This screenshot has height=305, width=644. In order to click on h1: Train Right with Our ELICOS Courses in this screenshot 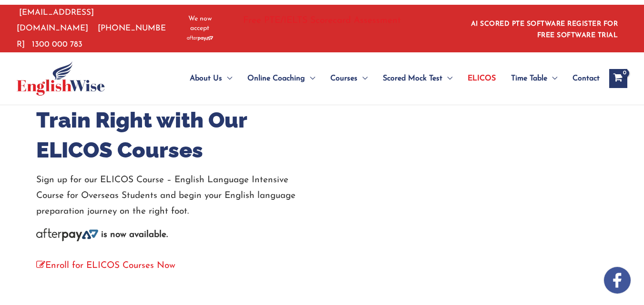, I will do `click(176, 135)`.